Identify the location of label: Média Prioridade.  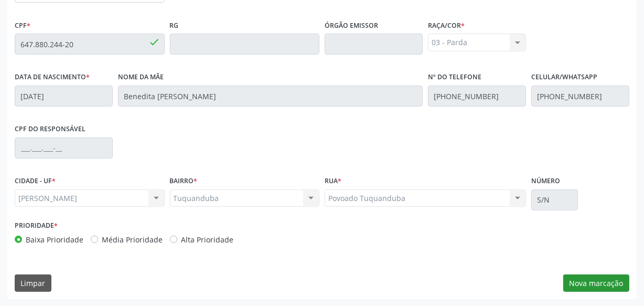
(132, 239).